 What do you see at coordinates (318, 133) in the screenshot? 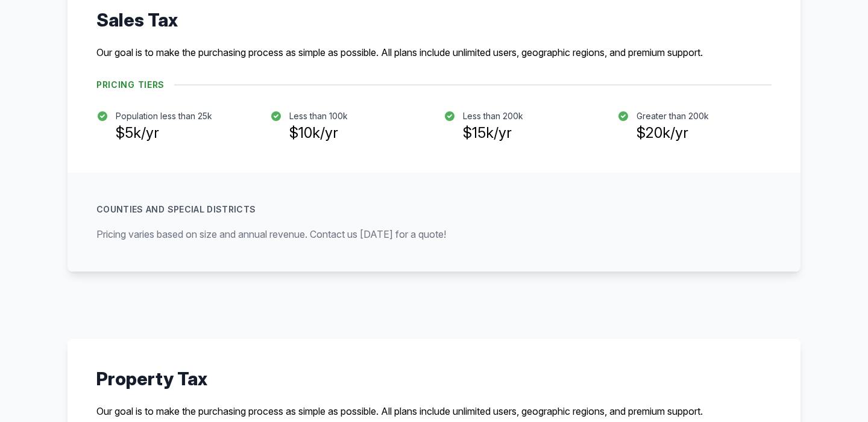
I see `h3: $10k/yr` at bounding box center [318, 133].